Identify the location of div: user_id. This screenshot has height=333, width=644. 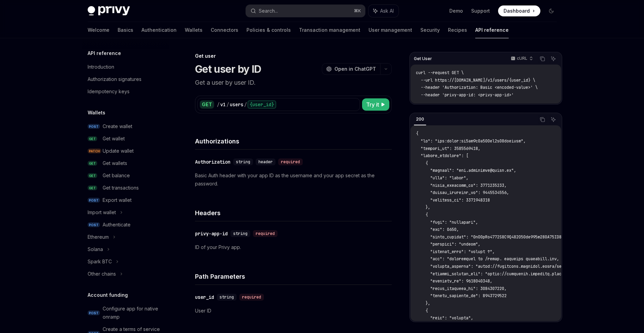
(205, 297).